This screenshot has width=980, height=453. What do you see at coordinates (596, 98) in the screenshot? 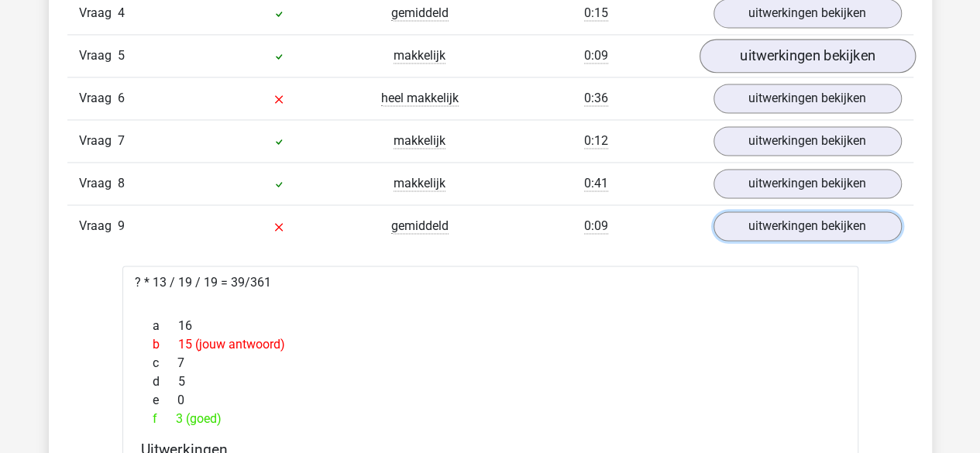
I see `span: 0:36` at bounding box center [596, 98].